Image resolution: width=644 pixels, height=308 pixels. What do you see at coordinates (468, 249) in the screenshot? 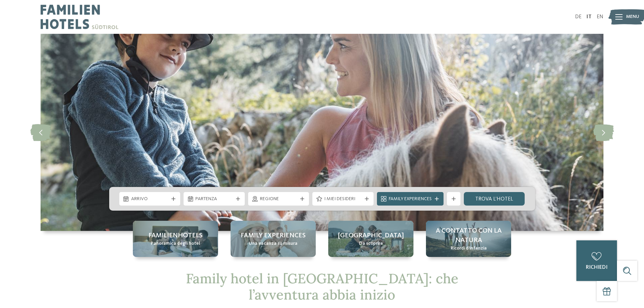
I see `span: Ricordi d’infanzia` at bounding box center [468, 249].